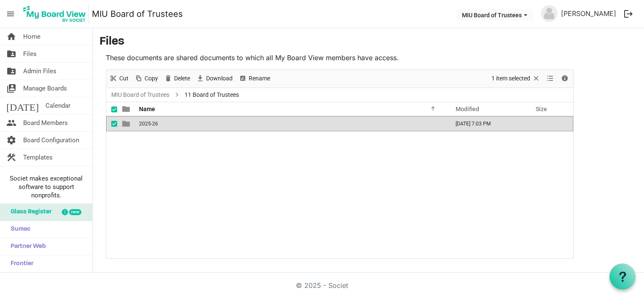  What do you see at coordinates (487, 124) in the screenshot?
I see `td: August 04, 2025 7:03 PM column header Modified` at bounding box center [487, 124].